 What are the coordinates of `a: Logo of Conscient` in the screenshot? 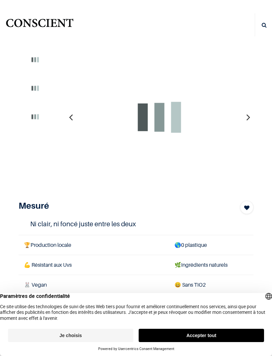 It's located at (39, 25).